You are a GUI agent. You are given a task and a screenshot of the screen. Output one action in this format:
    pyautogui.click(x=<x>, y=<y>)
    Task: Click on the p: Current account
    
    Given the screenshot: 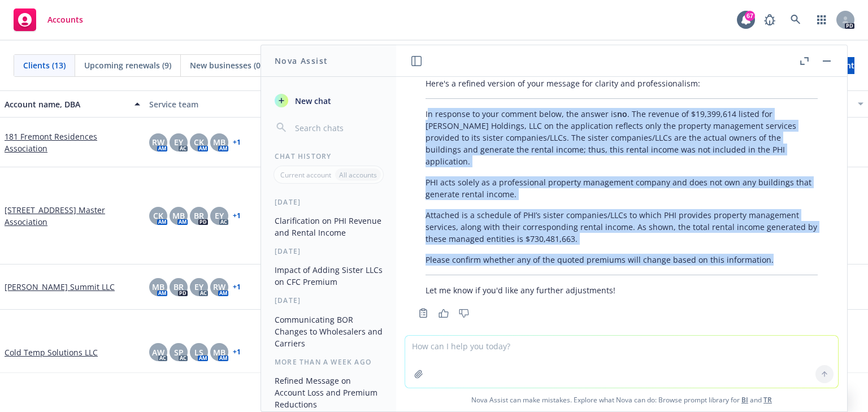 What is the action you would take?
    pyautogui.click(x=306, y=175)
    